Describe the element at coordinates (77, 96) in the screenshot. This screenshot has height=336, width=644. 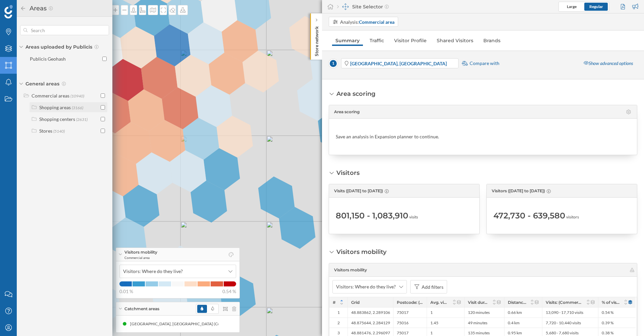
I see `span: (10940)` at that location.